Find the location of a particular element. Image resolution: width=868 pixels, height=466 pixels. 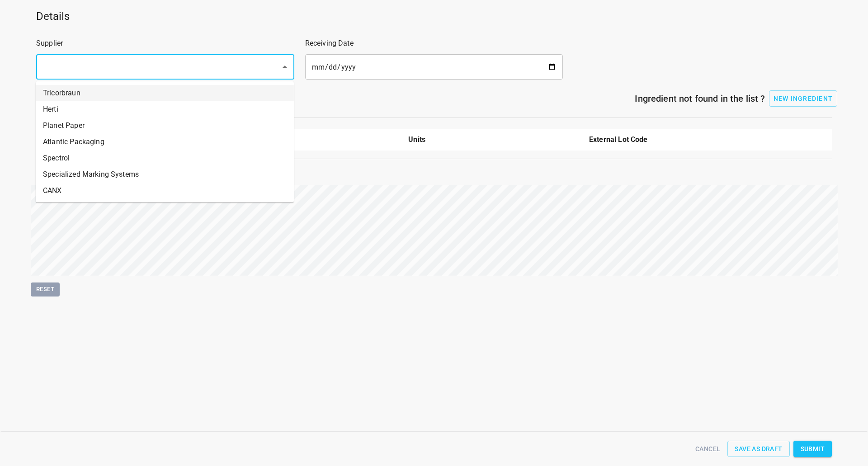

p: Units is located at coordinates (493, 139).